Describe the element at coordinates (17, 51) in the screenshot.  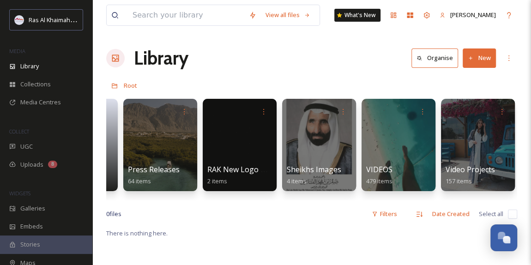
I see `span: MEDIA` at that location.